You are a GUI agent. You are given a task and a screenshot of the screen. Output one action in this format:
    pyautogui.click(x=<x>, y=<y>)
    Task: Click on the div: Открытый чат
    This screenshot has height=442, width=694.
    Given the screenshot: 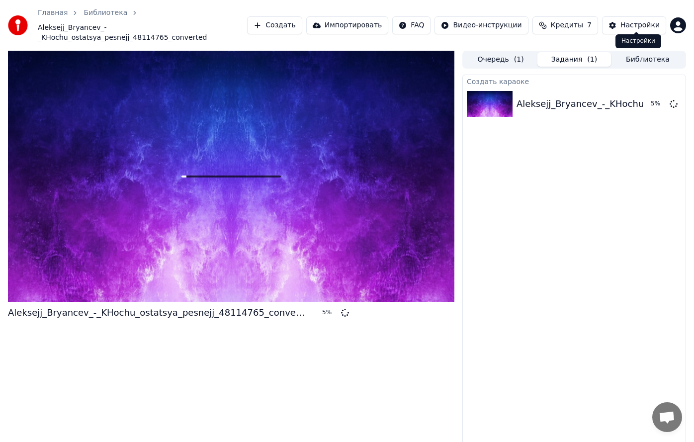 What is the action you would take?
    pyautogui.click(x=667, y=417)
    